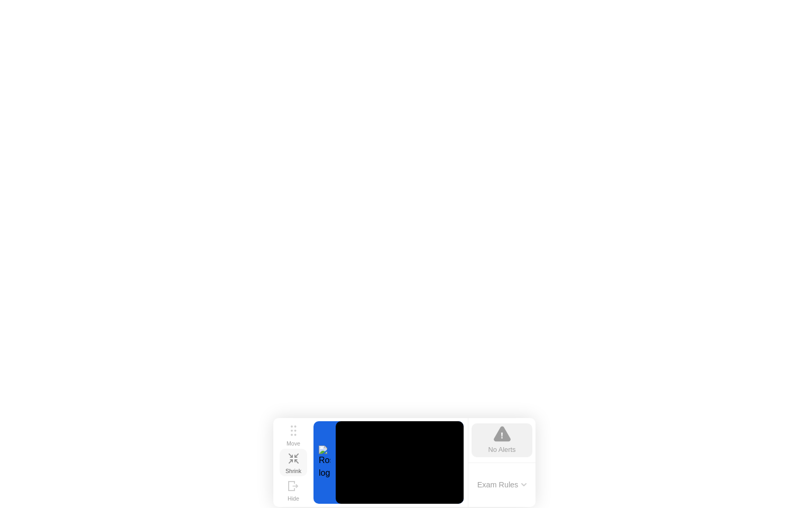 Image resolution: width=812 pixels, height=508 pixels. I want to click on div: Shrink, so click(293, 471).